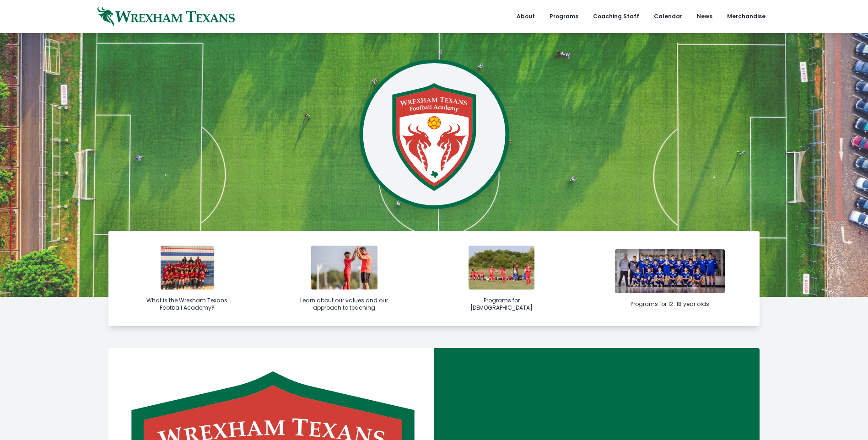  What do you see at coordinates (187, 279) in the screenshot?
I see `a: What is the Wrexham Texans Football Academy?` at bounding box center [187, 279].